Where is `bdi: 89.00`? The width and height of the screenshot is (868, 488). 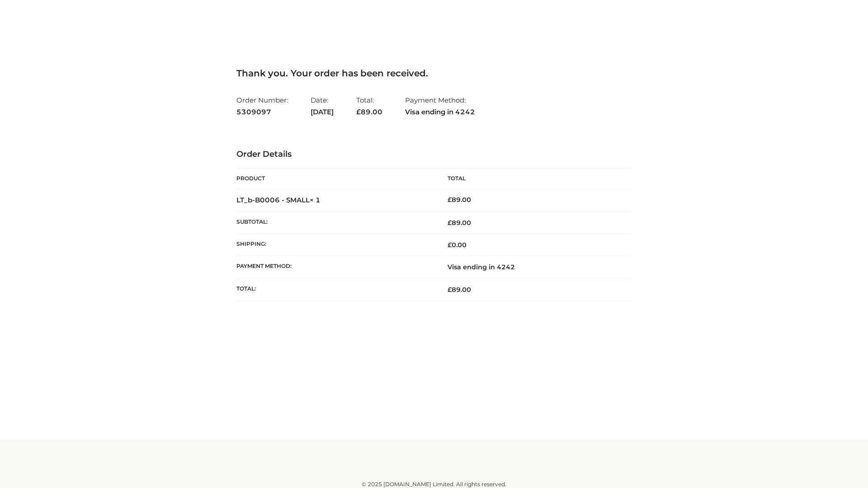 bdi: 89.00 is located at coordinates (459, 200).